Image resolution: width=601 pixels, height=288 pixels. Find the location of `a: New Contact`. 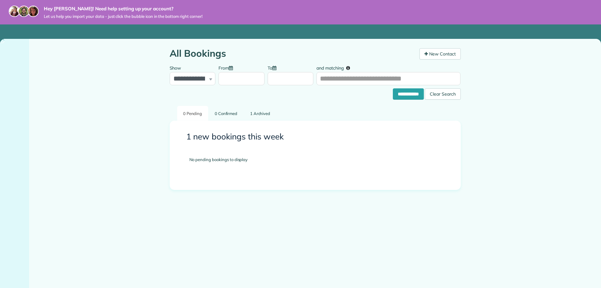

a: New Contact is located at coordinates (440, 54).